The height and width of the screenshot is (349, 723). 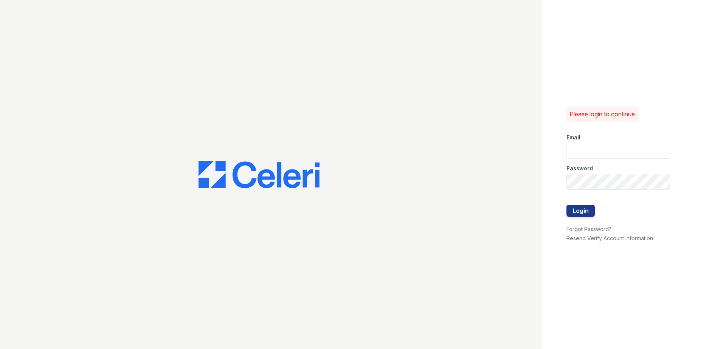 I want to click on img: CE_Logo_Blue-a8612792a0a2168367f1c8372b55b34899dd931a85d93a1a3d3e32e68fde9ad4.png, so click(x=259, y=175).